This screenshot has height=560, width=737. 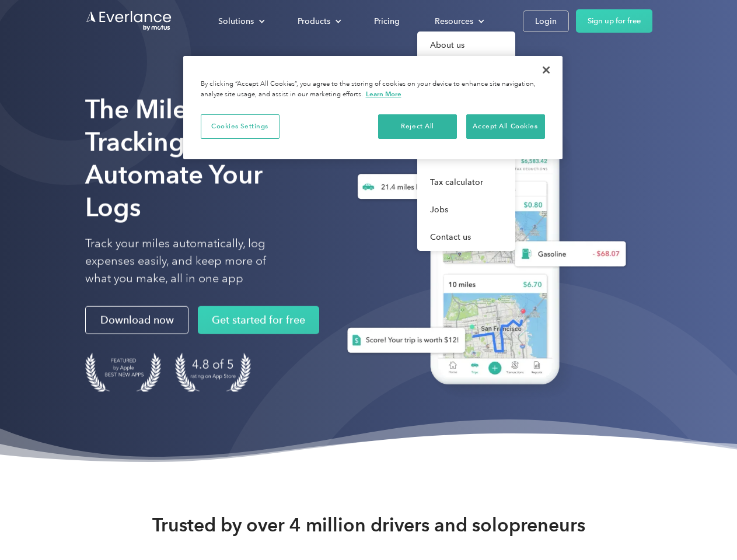 What do you see at coordinates (614, 21) in the screenshot?
I see `a: Sign up for free` at bounding box center [614, 21].